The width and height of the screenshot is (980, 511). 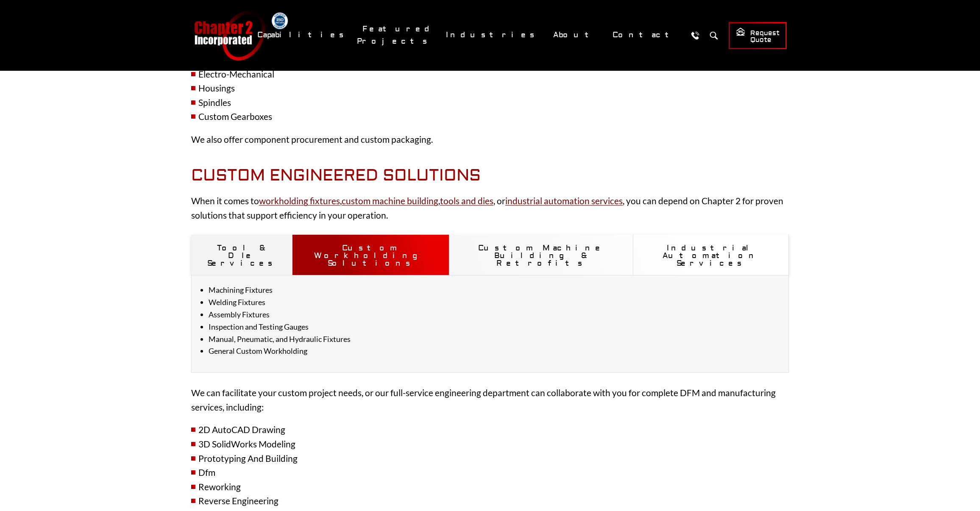 I want to click on li: Manual, Pneumatic, and Hydraulic Fixtures, so click(x=494, y=339).